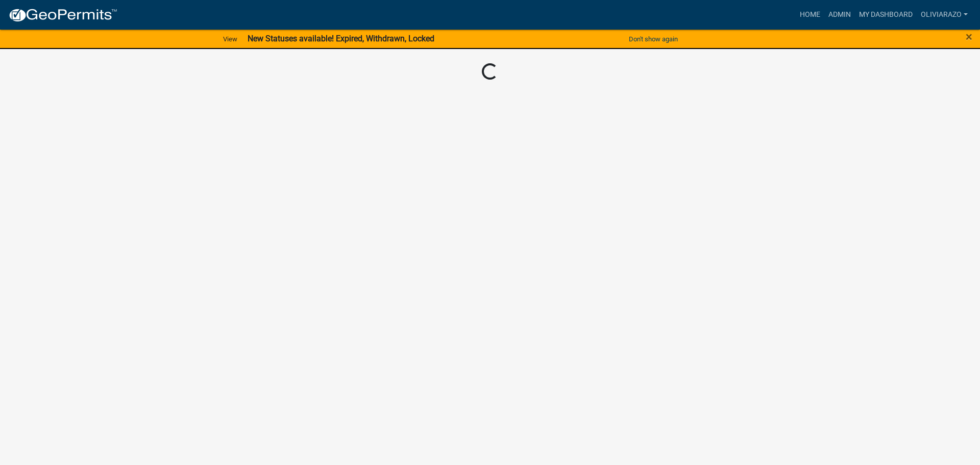  What do you see at coordinates (840, 15) in the screenshot?
I see `a: Admin` at bounding box center [840, 15].